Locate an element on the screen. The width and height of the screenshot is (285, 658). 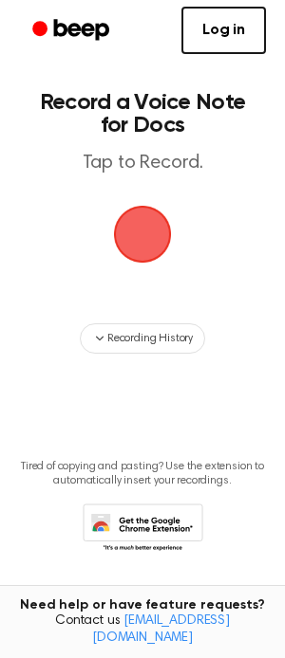
a: Log in is located at coordinates (223, 30).